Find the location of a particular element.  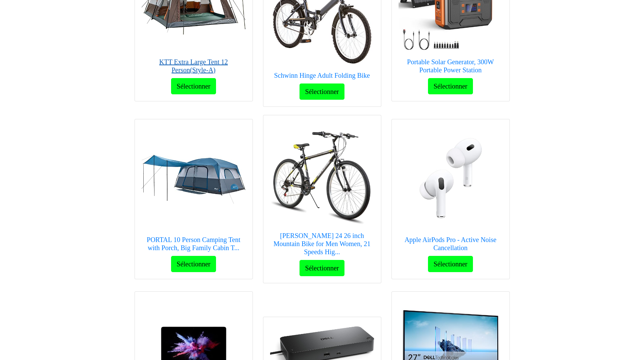

img: Hiland 24 26 inch Mountain Bike for Men Women, 21 Speeds High-Carbon Steel Frame, Sport Cycling M... is located at coordinates (322, 174).